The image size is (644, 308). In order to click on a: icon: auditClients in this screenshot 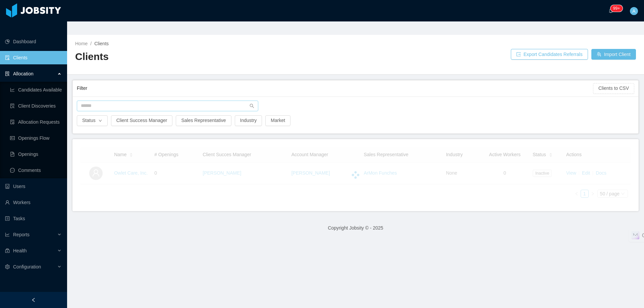, I will do `click(33, 58)`.